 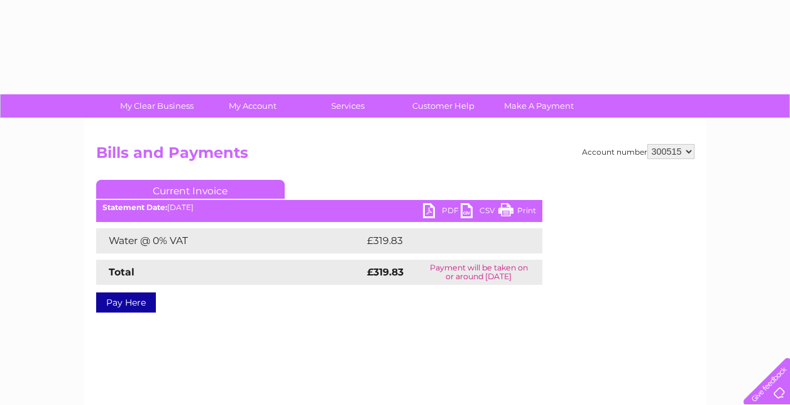 What do you see at coordinates (443, 106) in the screenshot?
I see `a: Customer Help` at bounding box center [443, 106].